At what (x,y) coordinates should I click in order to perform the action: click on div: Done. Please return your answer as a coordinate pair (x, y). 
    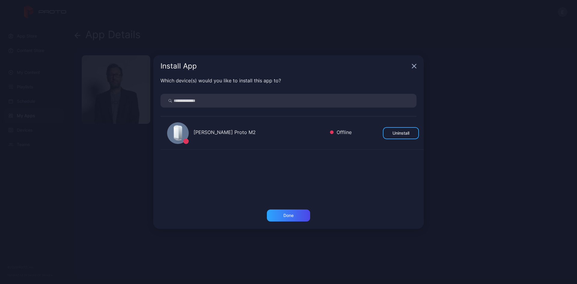
    Looking at the image, I should click on (289, 216).